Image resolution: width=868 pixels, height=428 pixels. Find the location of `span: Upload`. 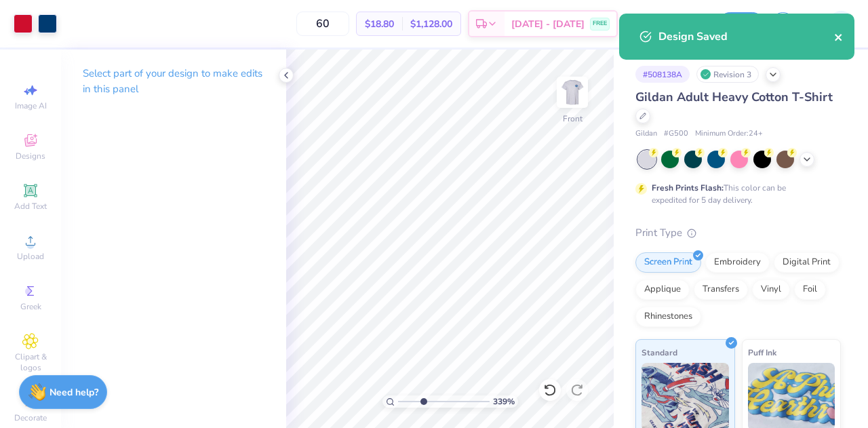

span: Upload is located at coordinates (30, 256).